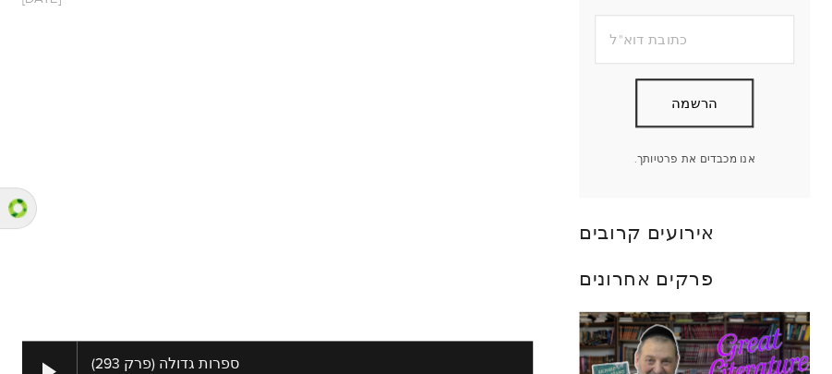 The image size is (832, 374). Describe the element at coordinates (695, 103) in the screenshot. I see `font: הרשמה` at that location.